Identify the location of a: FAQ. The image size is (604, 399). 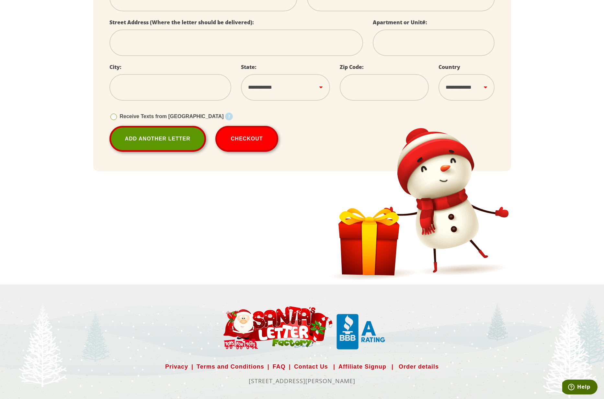
(279, 367).